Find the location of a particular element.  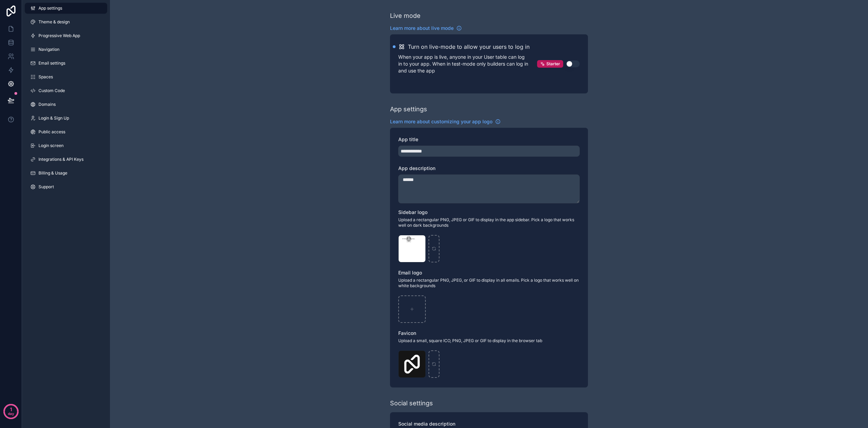

span: Public access is located at coordinates (52, 132).